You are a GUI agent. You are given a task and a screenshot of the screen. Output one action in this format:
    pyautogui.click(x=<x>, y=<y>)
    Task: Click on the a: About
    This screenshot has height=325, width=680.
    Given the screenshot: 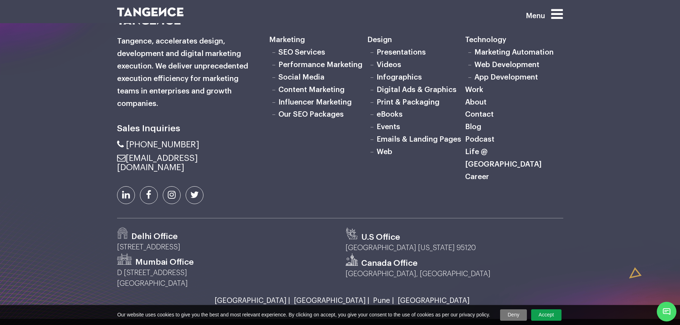 What is the action you would take?
    pyautogui.click(x=476, y=102)
    